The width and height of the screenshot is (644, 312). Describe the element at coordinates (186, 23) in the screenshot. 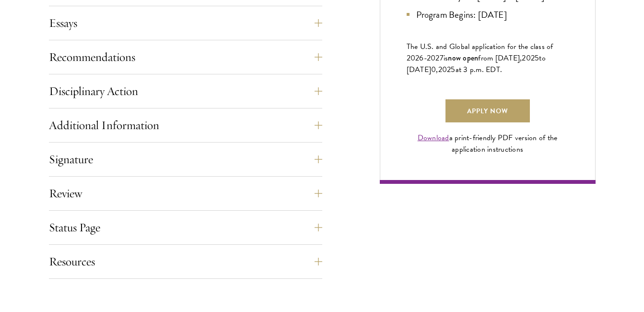

I see `button: Essays` at that location.